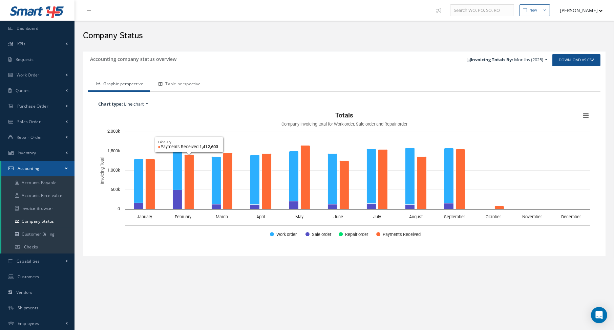  What do you see at coordinates (398, 234) in the screenshot?
I see `button: Show Payments Received` at bounding box center [398, 234].